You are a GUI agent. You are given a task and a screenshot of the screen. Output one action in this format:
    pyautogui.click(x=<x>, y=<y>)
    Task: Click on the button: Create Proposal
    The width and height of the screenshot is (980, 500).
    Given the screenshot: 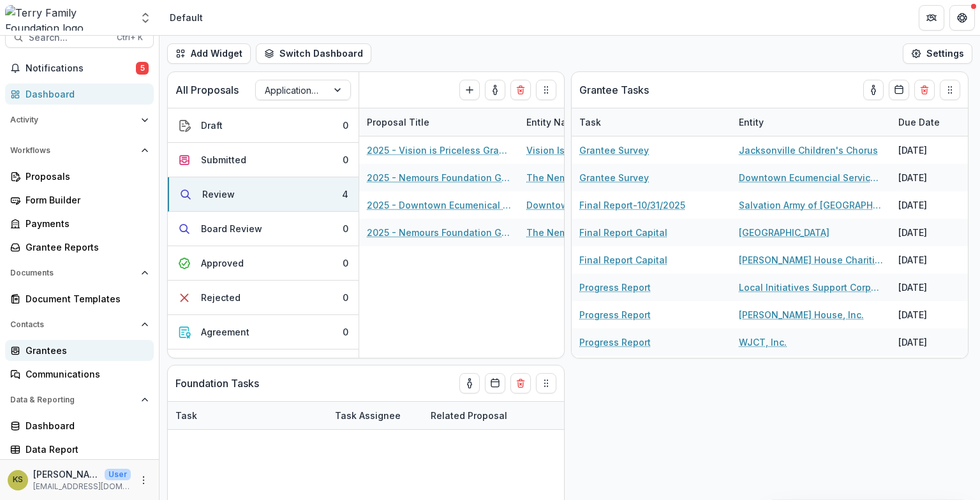 What is the action you would take?
    pyautogui.click(x=470, y=90)
    